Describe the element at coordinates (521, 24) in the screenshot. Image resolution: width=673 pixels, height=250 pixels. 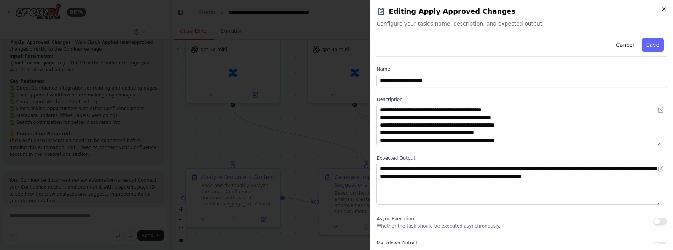
I see `span: Configure your task's name, description, and expected output.` at that location.